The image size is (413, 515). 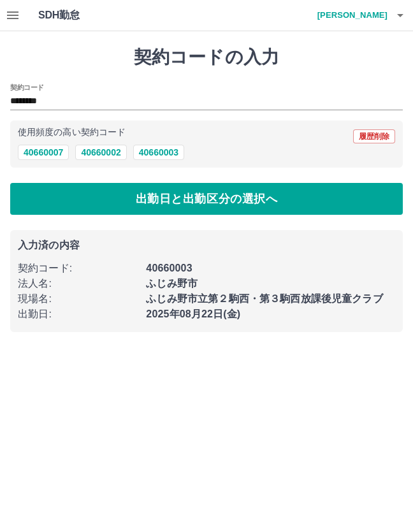 I want to click on p: 入力済の内容, so click(x=207, y=246).